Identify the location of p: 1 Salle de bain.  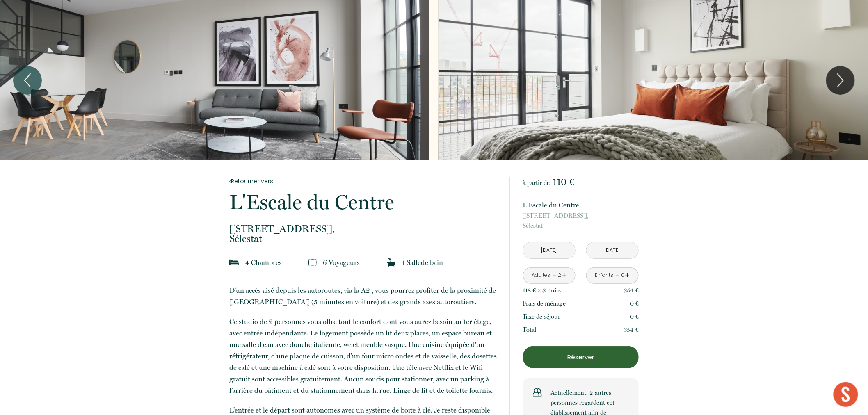
(422, 263).